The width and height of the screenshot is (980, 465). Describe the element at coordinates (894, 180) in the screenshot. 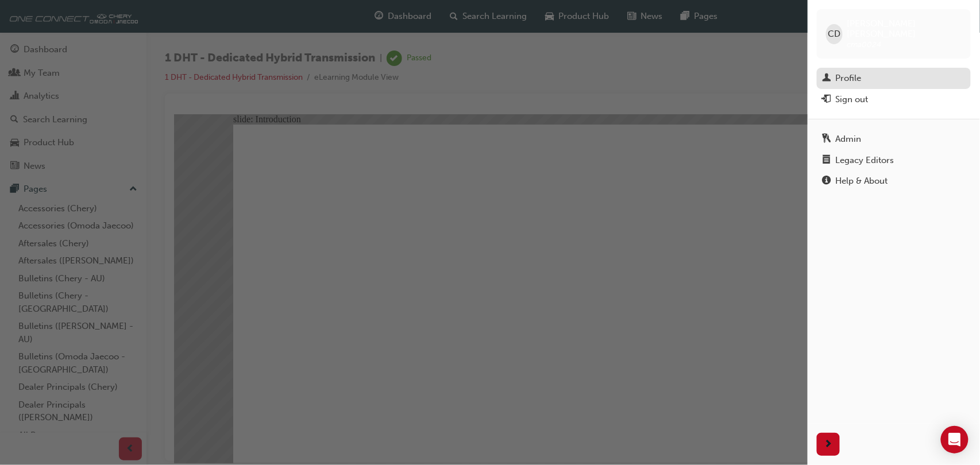

I see `a: Help & About` at that location.